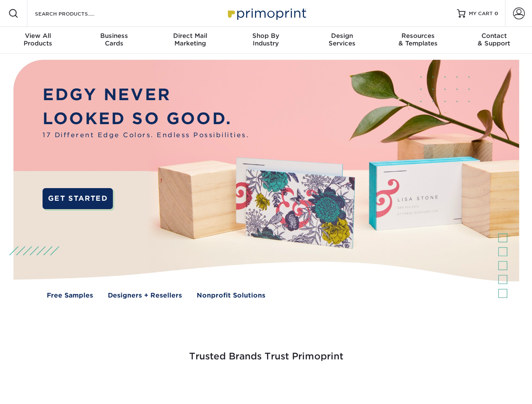  Describe the element at coordinates (75, 14) in the screenshot. I see `input: SEARCH PRODUCTS.....` at that location.